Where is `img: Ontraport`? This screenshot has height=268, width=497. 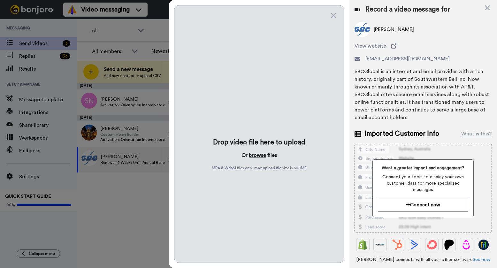
img: Ontraport is located at coordinates (380, 245).